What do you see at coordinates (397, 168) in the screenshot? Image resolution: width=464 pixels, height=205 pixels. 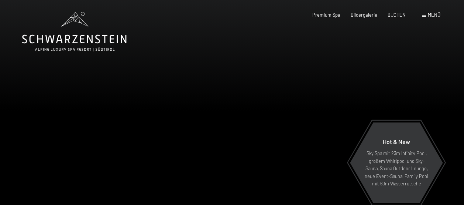 I see `p: Sky Spa mit 23m Infinity Pool, großem Whirlpool und Sky-Sauna, Sauna Outdoor Lounge, neue Event-S...` at bounding box center [397, 168].